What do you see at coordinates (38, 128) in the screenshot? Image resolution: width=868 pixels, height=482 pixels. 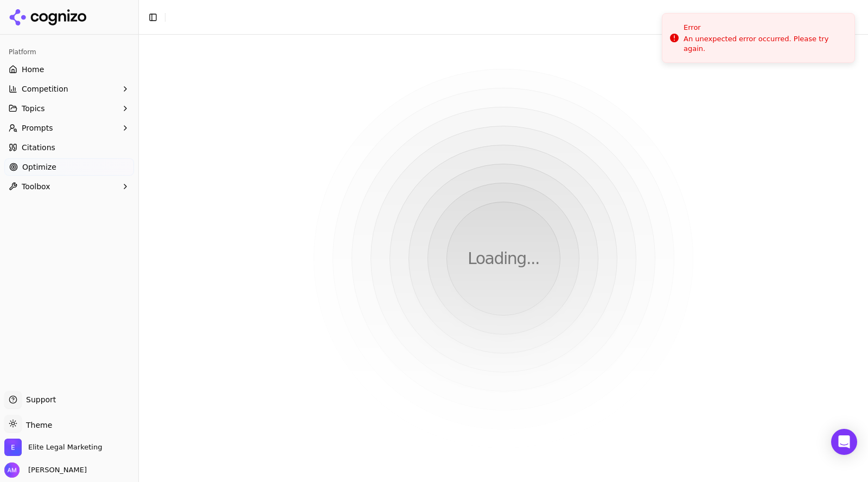 I see `span: Prompts` at bounding box center [38, 128].